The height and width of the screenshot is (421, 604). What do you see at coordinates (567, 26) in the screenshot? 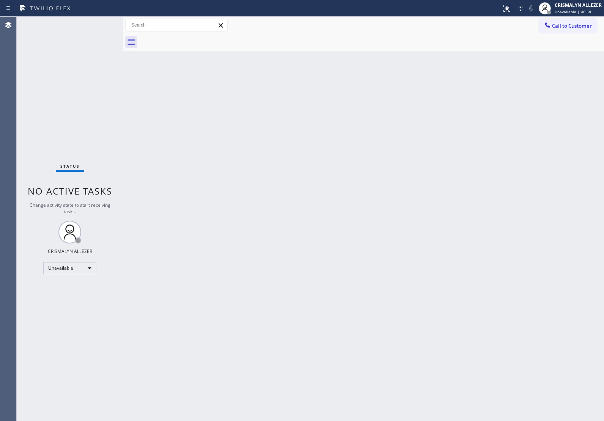
I see `button: Call to Customer` at bounding box center [567, 26].